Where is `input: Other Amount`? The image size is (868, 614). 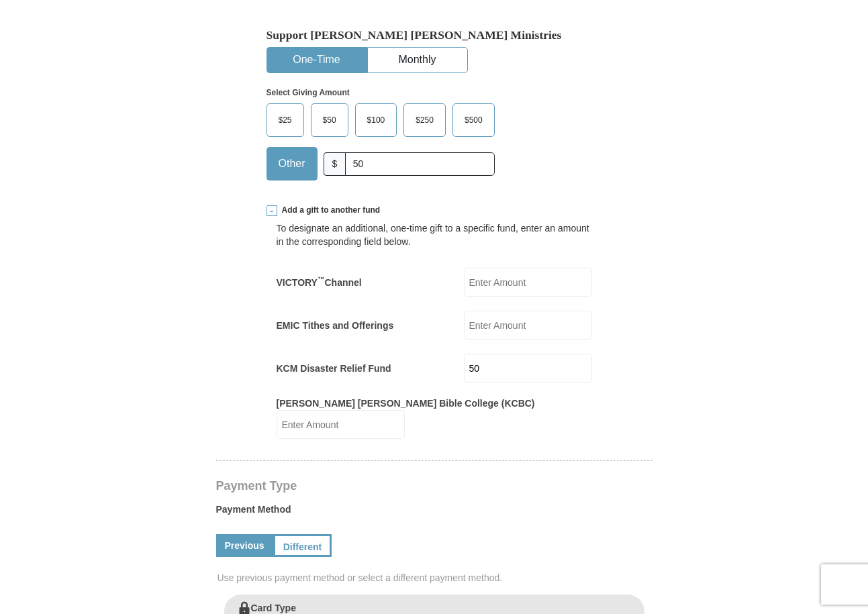 input: Other Amount is located at coordinates (419, 164).